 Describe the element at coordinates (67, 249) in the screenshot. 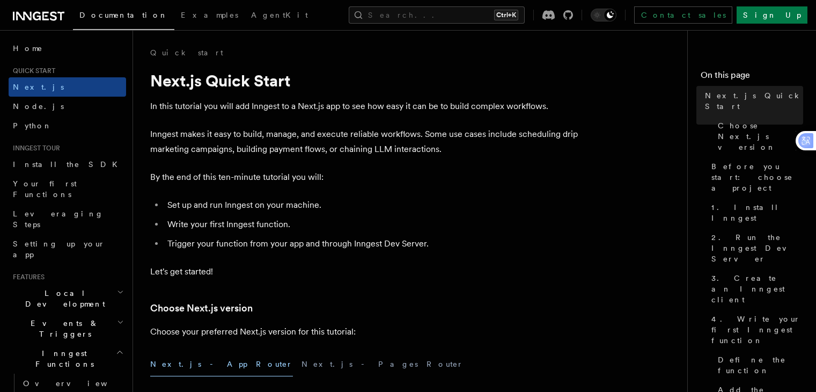

I see `a: Setting up your app` at that location.